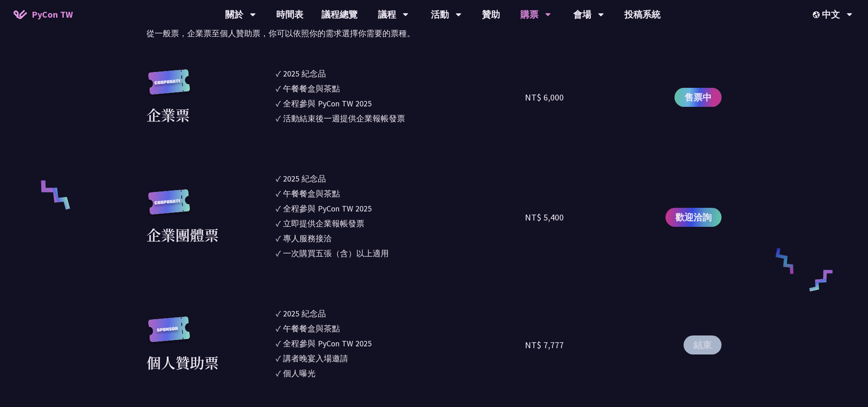 The image size is (868, 407). Describe the element at coordinates (698, 97) in the screenshot. I see `button: 售票中` at that location.